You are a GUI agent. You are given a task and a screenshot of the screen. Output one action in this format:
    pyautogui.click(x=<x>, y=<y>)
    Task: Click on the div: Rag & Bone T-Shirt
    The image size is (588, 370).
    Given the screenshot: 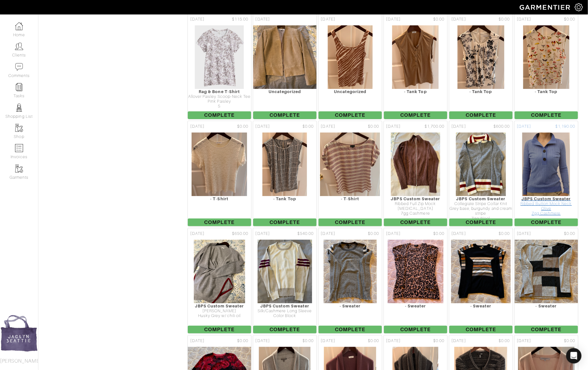 What is the action you would take?
    pyautogui.click(x=220, y=92)
    